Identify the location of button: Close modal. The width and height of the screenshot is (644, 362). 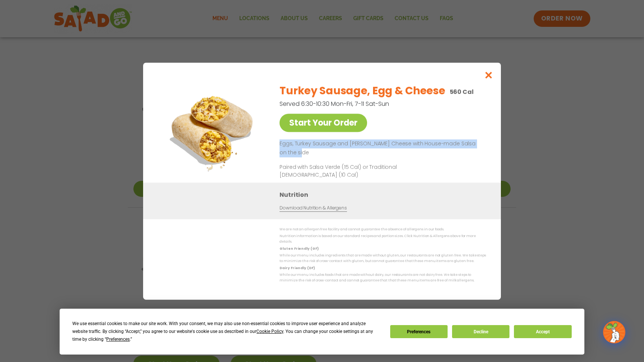
(489, 75).